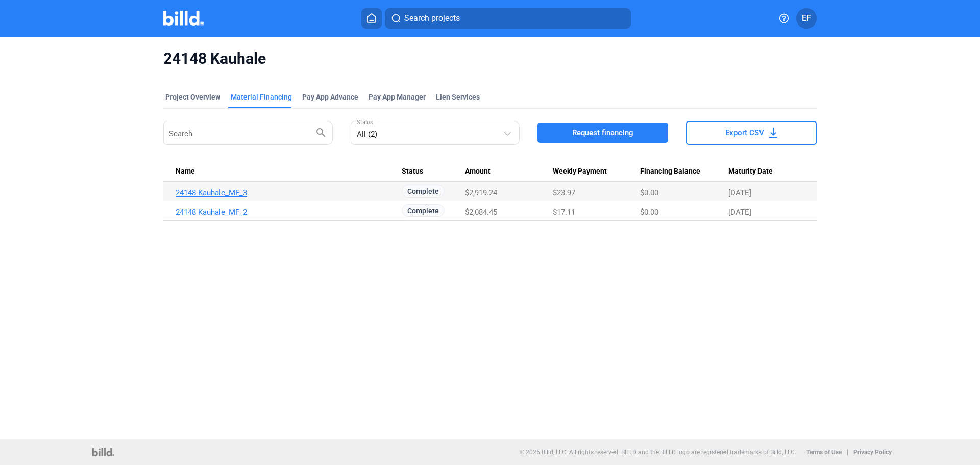 This screenshot has width=980, height=465. Describe the element at coordinates (330, 97) in the screenshot. I see `div: Pay App Advance` at that location.